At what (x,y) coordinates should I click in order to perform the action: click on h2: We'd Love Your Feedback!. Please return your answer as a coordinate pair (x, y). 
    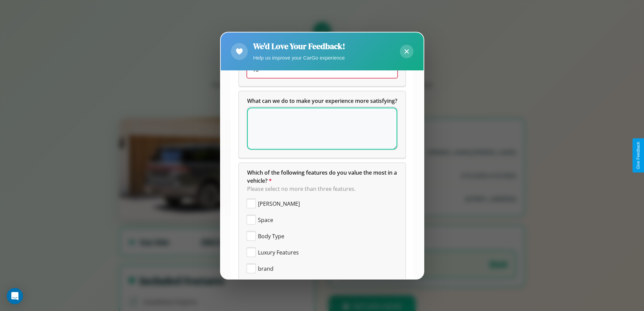
    Looking at the image, I should click on (299, 46).